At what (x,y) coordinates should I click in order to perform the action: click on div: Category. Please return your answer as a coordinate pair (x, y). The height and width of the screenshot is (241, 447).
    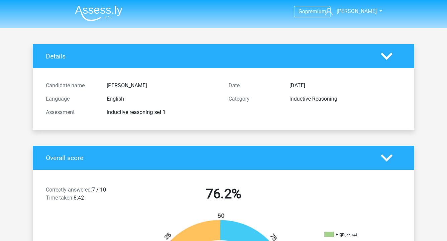
    Looking at the image, I should click on (254, 99).